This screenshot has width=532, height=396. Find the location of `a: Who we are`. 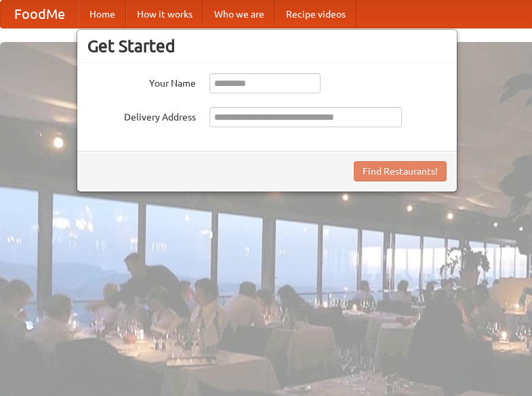

a: Who we are is located at coordinates (239, 14).